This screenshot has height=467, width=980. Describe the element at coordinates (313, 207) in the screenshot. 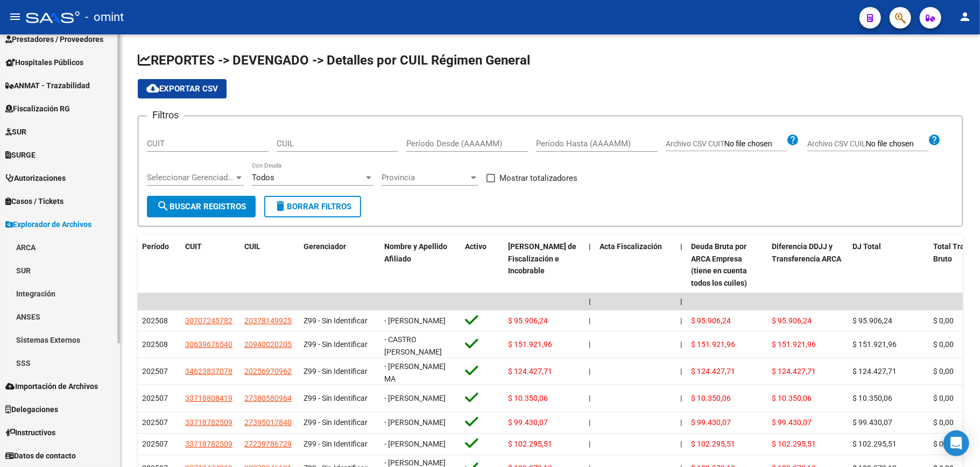

I see `span: Borrar Filtros` at that location.